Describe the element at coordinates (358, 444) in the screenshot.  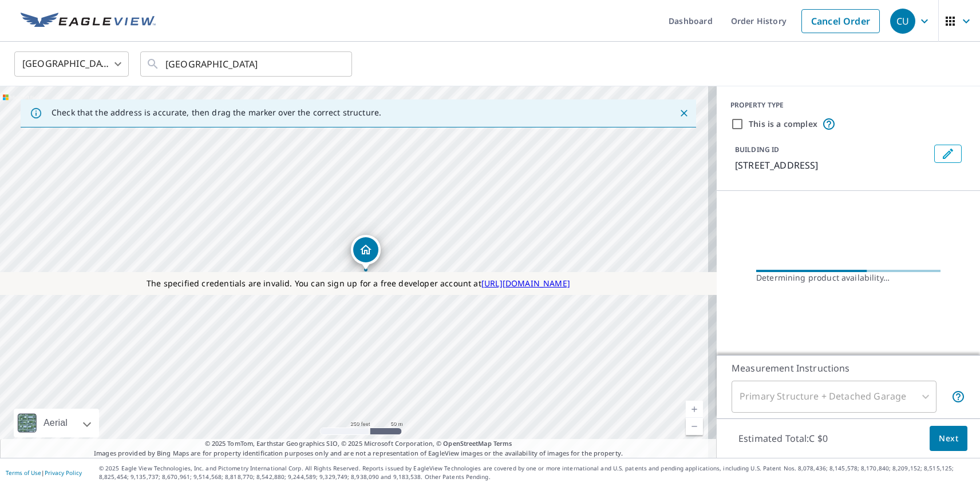
I see `span: © 2025 TomTom, Earthstar Geographics SIO, © 2025 Microsoft Corporation, ©` at that location.